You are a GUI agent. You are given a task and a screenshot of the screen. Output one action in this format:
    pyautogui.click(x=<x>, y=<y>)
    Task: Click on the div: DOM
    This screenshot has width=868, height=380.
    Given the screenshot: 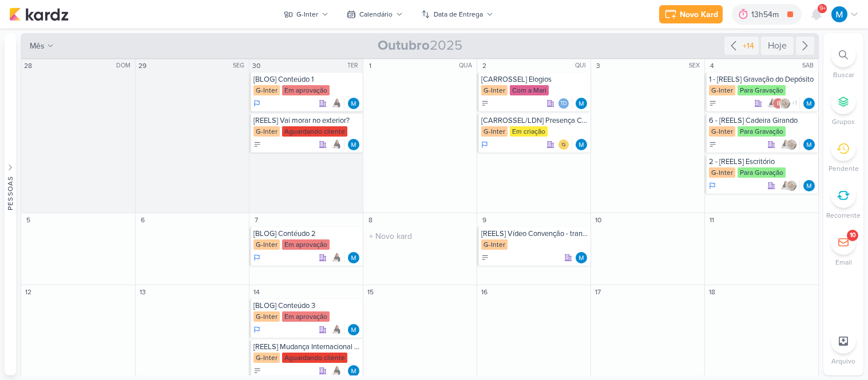 What is the action you would take?
    pyautogui.click(x=125, y=65)
    